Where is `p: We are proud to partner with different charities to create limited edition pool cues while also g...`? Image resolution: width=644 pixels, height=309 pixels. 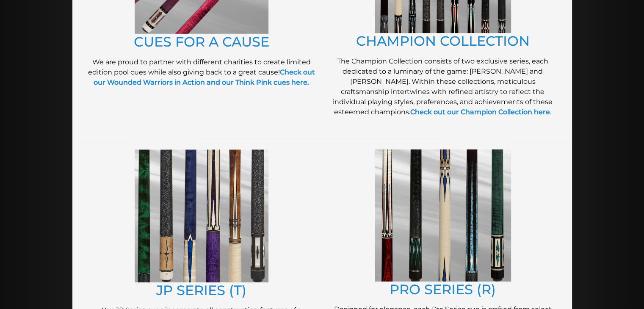 p: We are proud to partner with different charities to create limited edition pool cues while also g... is located at coordinates (202, 73).